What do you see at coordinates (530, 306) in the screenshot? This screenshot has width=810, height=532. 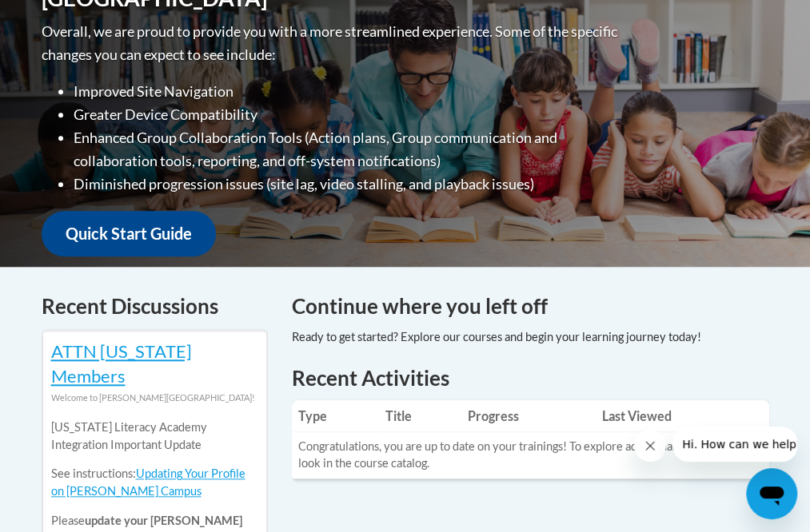 I see `h4: Continue where you left off` at bounding box center [530, 306].